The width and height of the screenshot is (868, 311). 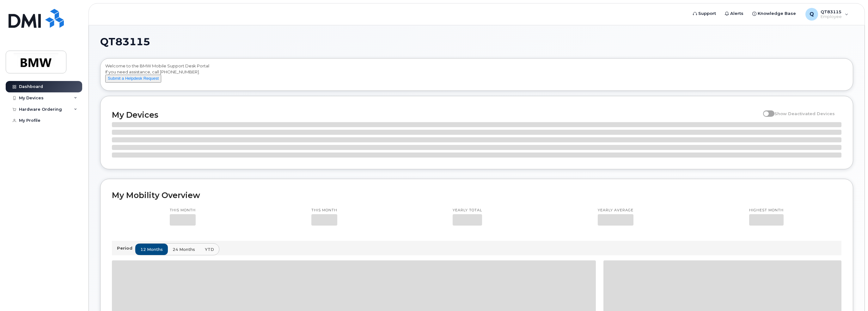 What do you see at coordinates (209, 249) in the screenshot?
I see `span: YTD` at bounding box center [209, 249].